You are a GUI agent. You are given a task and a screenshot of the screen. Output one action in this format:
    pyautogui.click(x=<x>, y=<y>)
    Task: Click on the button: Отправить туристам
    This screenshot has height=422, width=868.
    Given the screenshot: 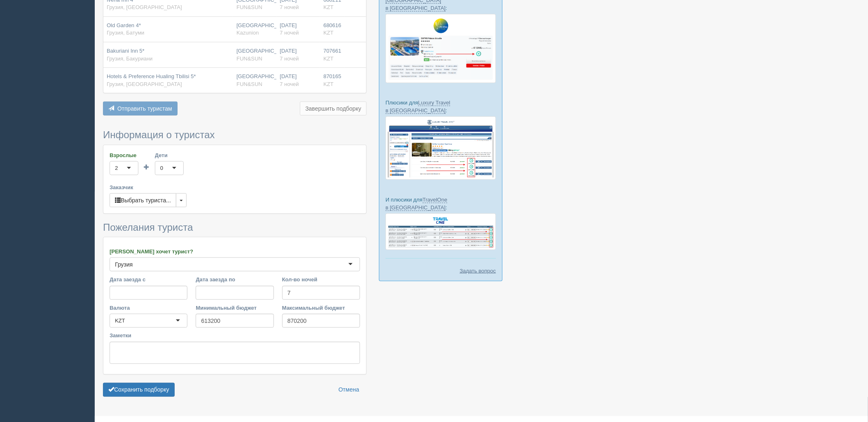 What is the action you would take?
    pyautogui.click(x=140, y=109)
    